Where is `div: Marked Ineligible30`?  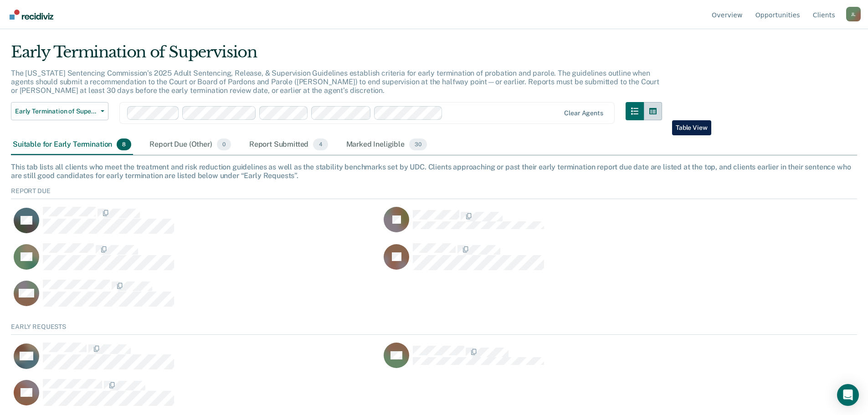
div: Marked Ineligible30 is located at coordinates (386, 145).